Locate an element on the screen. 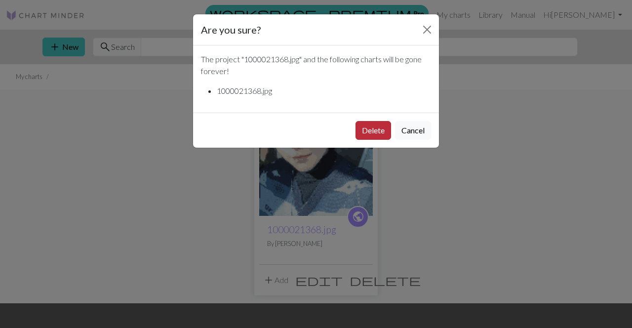  h5: Are you sure? is located at coordinates (231, 30).